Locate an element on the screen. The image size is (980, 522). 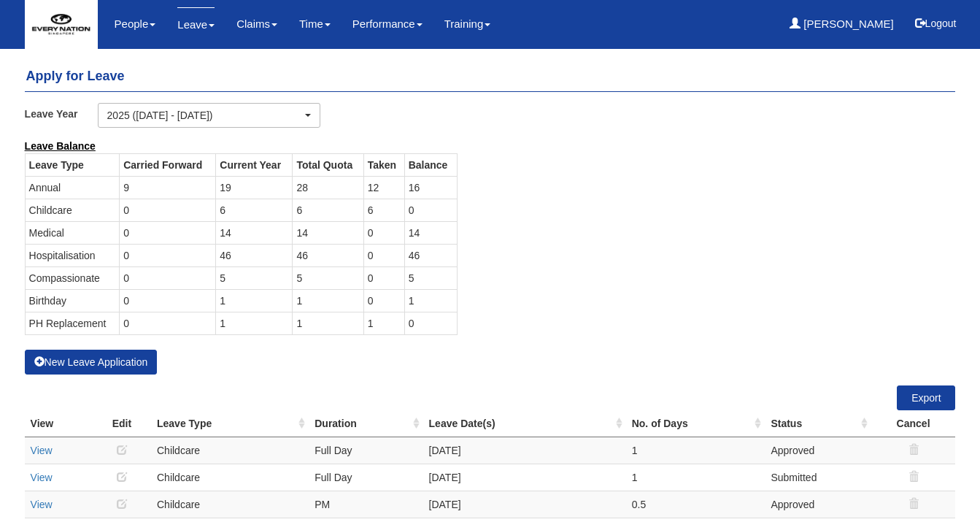
th: Leave Type is located at coordinates (72, 164).